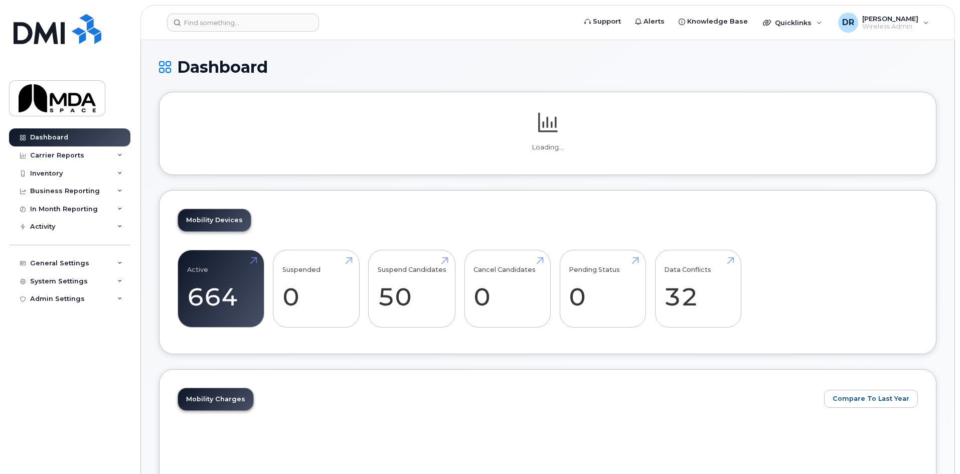 Image resolution: width=960 pixels, height=474 pixels. What do you see at coordinates (548, 147) in the screenshot?
I see `p: Loading...` at bounding box center [548, 147].